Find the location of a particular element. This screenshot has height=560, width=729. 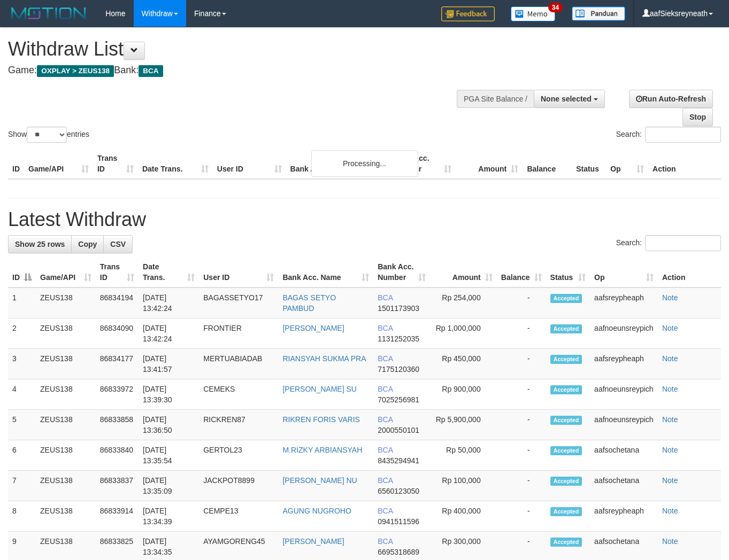

a: Show 25 rows is located at coordinates (39, 244).